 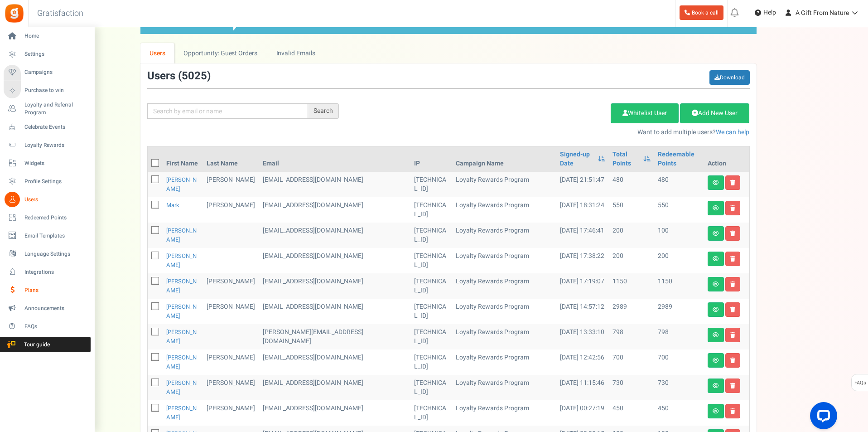 What do you see at coordinates (626, 159) in the screenshot?
I see `a: Total Points` at bounding box center [626, 159].